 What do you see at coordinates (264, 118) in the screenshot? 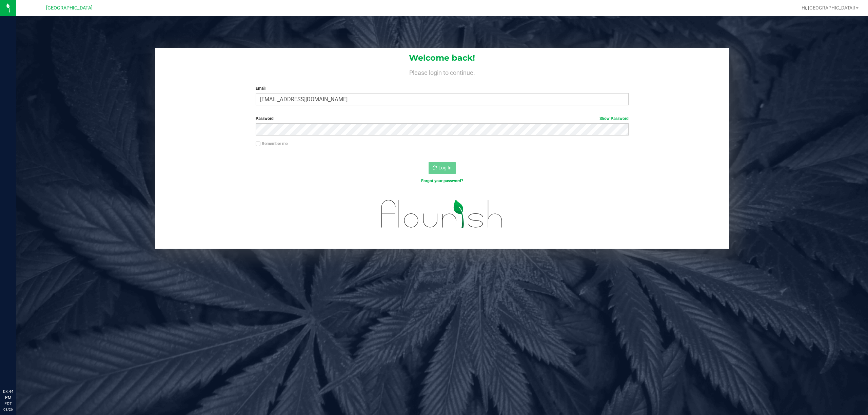
I see `span: Password` at bounding box center [264, 118].